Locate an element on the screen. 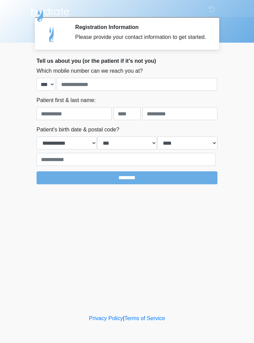 The width and height of the screenshot is (254, 343). label: Patient first & last name: is located at coordinates (66, 100).